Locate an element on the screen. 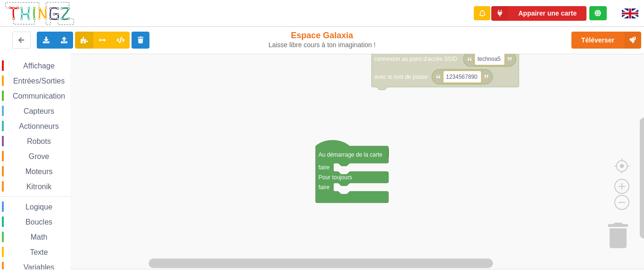 Image resolution: width=644 pixels, height=276 pixels. button: Appairer une carte is located at coordinates (539, 14).